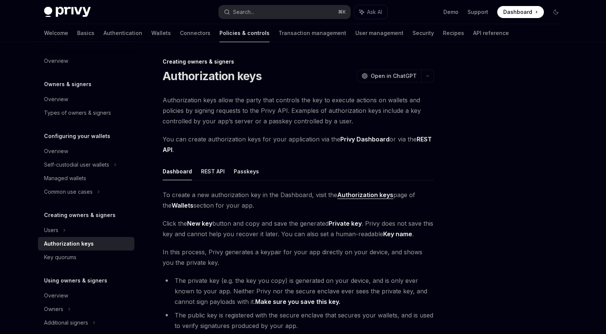  I want to click on div: Types of owners & signers, so click(78, 113).